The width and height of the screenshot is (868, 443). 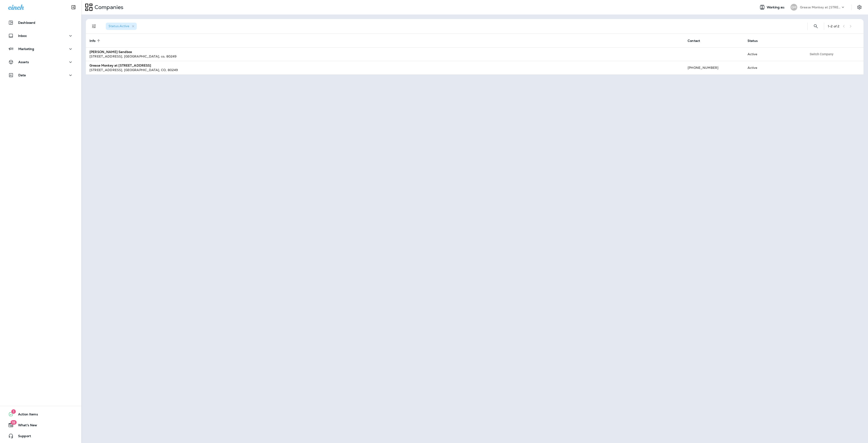 I want to click on span: Support, so click(x=22, y=437).